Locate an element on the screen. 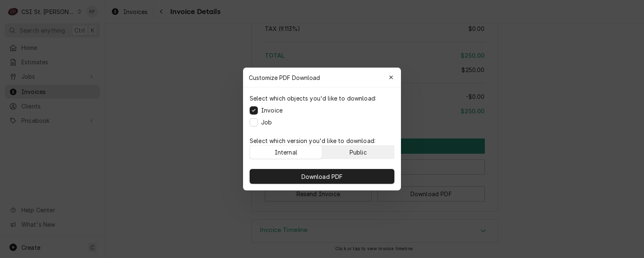  span: Download PDF is located at coordinates (322, 176).